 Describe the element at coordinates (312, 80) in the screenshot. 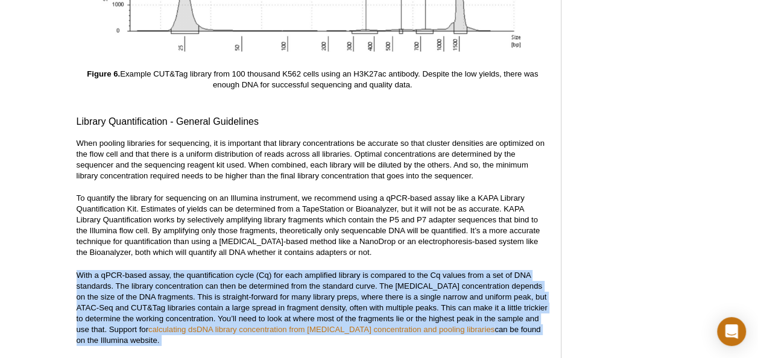

I see `p: Example CUT&Tag library from 100 thousand K562 cells using an H3K27ac antibody. Despite the low y...` at that location.